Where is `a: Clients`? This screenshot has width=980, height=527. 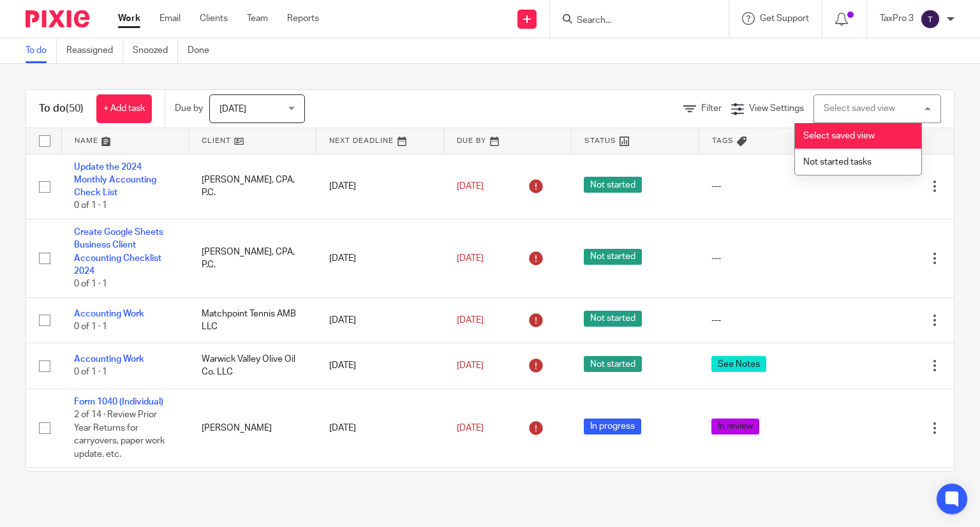 a: Clients is located at coordinates (213, 19).